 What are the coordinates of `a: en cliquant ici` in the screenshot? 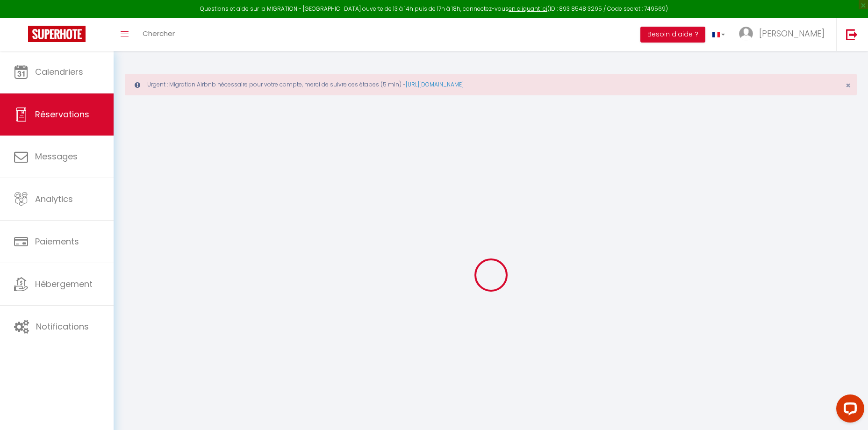 It's located at (528, 9).